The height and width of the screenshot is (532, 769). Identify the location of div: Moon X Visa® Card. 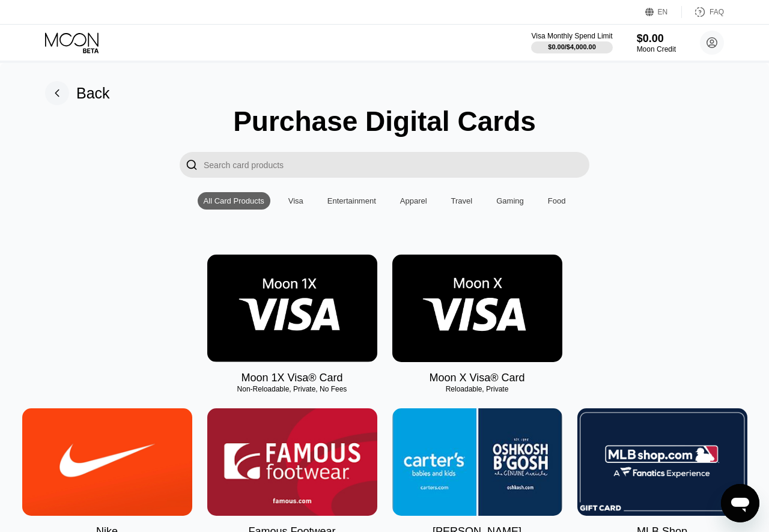
(476, 378).